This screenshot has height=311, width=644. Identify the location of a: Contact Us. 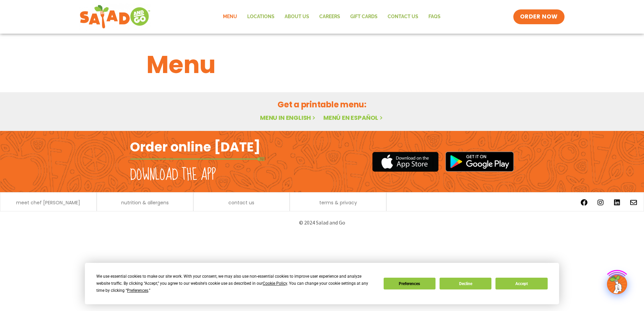
(403, 17).